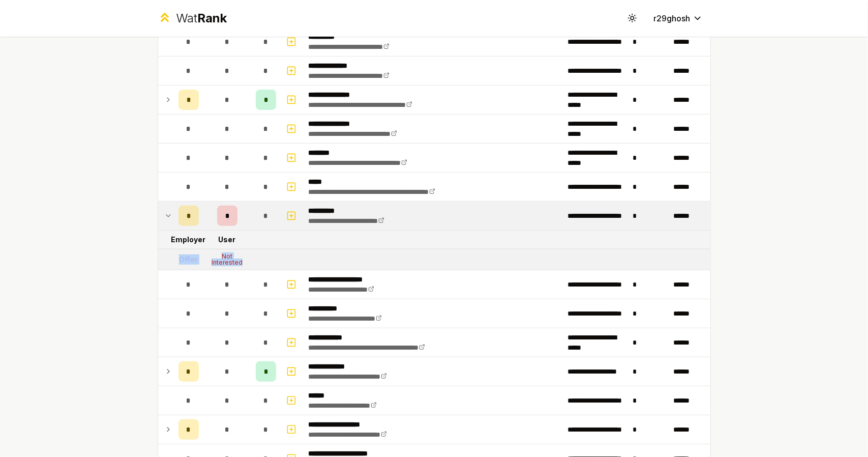 This screenshot has width=868, height=457. What do you see at coordinates (201, 18) in the screenshot?
I see `div: Wat` at bounding box center [201, 18].